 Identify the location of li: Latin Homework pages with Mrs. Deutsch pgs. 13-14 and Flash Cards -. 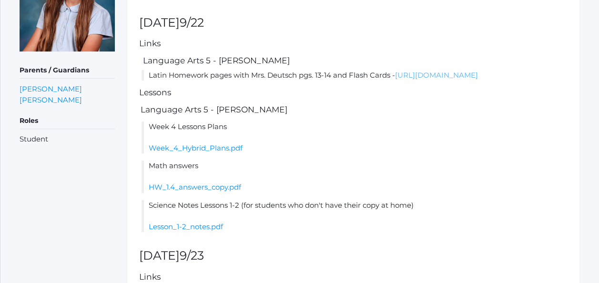
(355, 75).